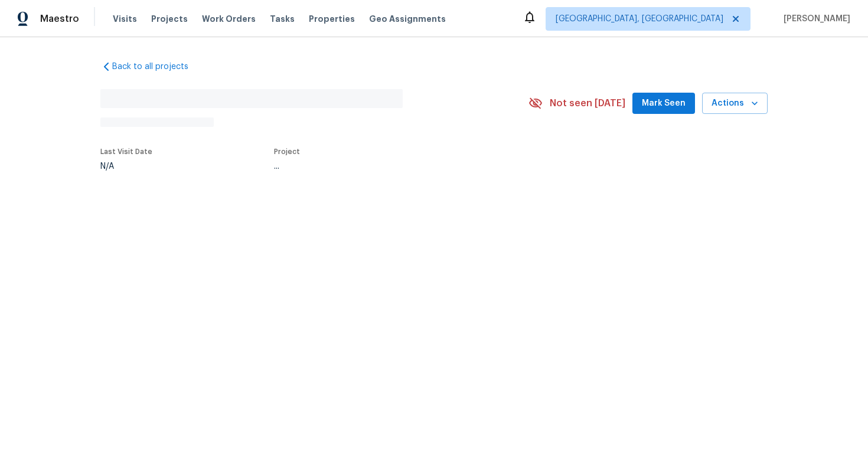  What do you see at coordinates (735, 103) in the screenshot?
I see `span: Actions` at bounding box center [735, 103].